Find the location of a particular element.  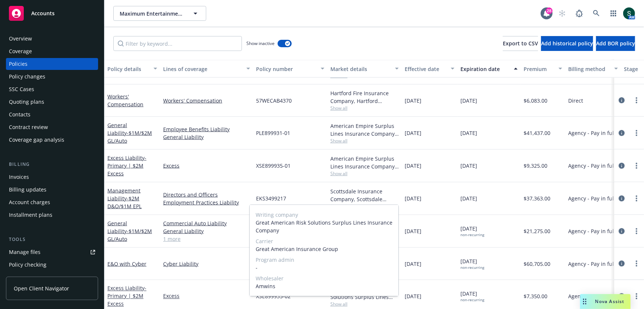

button: Lines of coverage is located at coordinates (207, 69).